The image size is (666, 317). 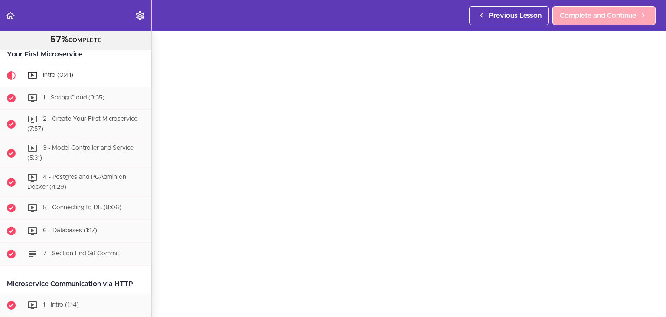 What do you see at coordinates (598, 16) in the screenshot?
I see `span: Complete and Continue` at bounding box center [598, 16].